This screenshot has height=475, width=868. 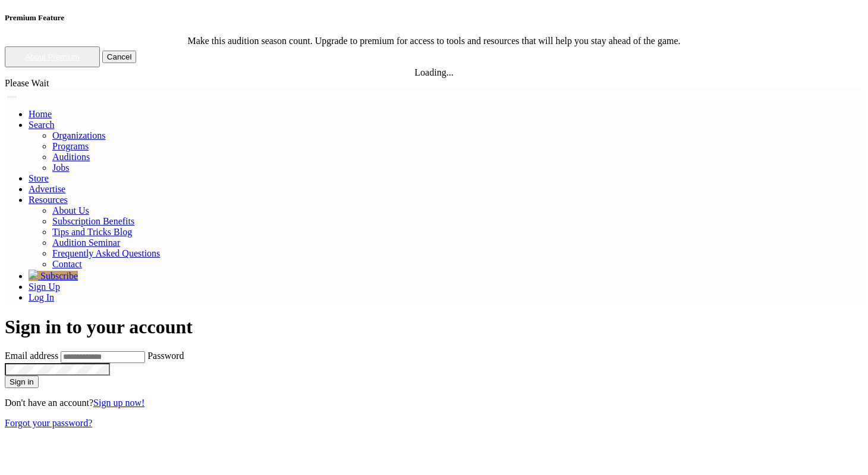 What do you see at coordinates (41, 297) in the screenshot?
I see `a: Log In` at bounding box center [41, 297].